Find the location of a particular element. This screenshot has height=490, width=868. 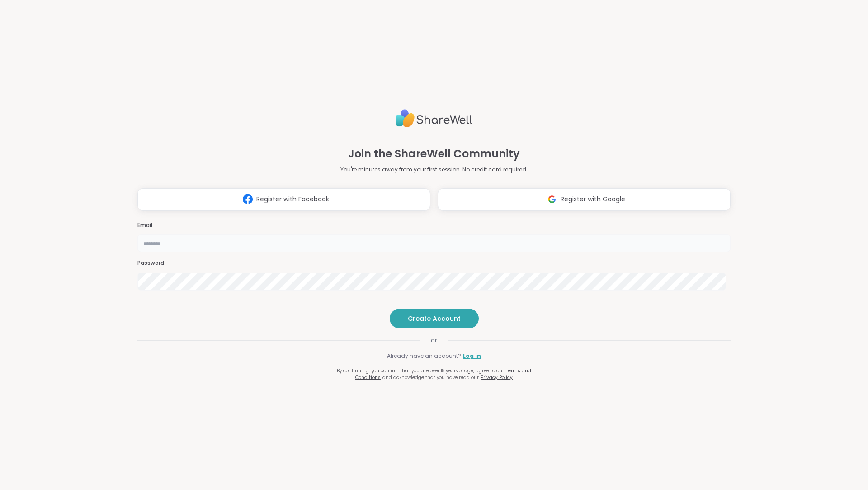

a: Privacy Policy is located at coordinates (496, 378).